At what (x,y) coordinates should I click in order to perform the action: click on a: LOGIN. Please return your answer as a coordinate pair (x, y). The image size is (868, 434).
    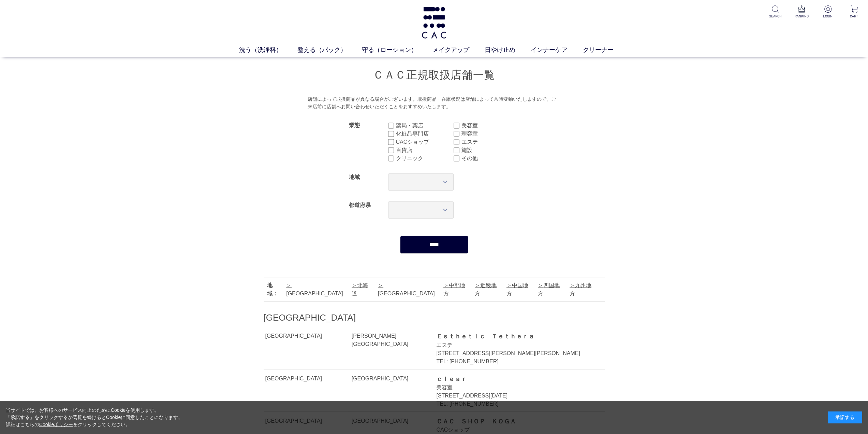
    Looking at the image, I should click on (828, 12).